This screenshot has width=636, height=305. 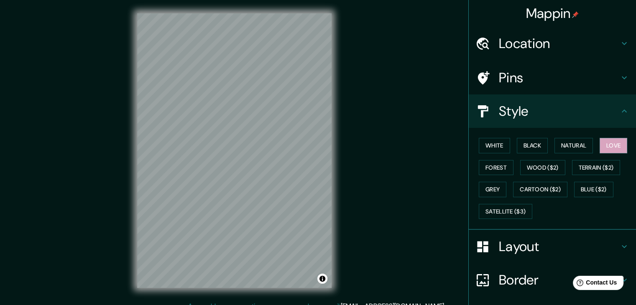 I want to click on canvas: Map, so click(x=234, y=150).